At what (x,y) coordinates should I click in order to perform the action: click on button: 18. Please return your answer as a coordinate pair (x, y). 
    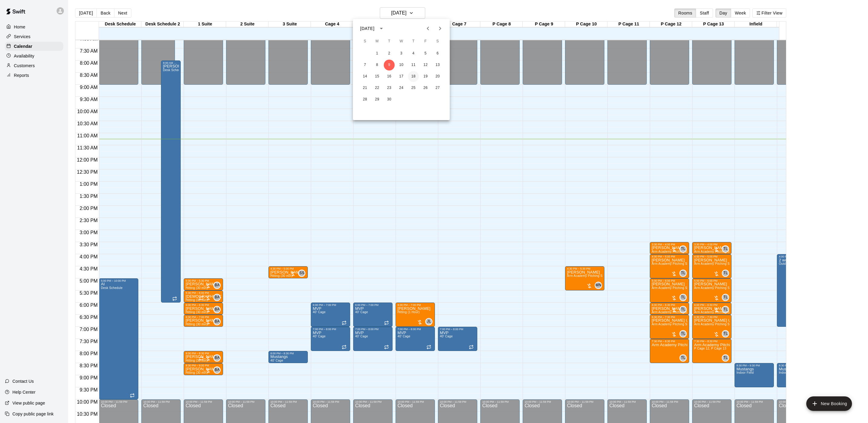
    Looking at the image, I should click on (414, 77).